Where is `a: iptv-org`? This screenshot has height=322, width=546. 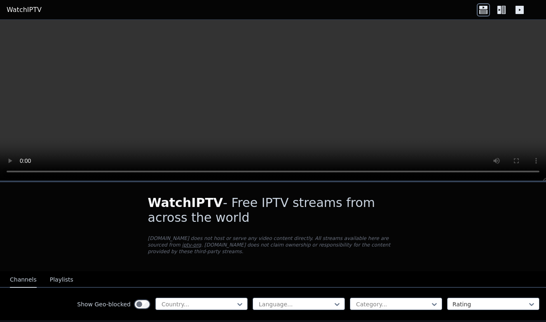
a: iptv-org is located at coordinates (192, 245).